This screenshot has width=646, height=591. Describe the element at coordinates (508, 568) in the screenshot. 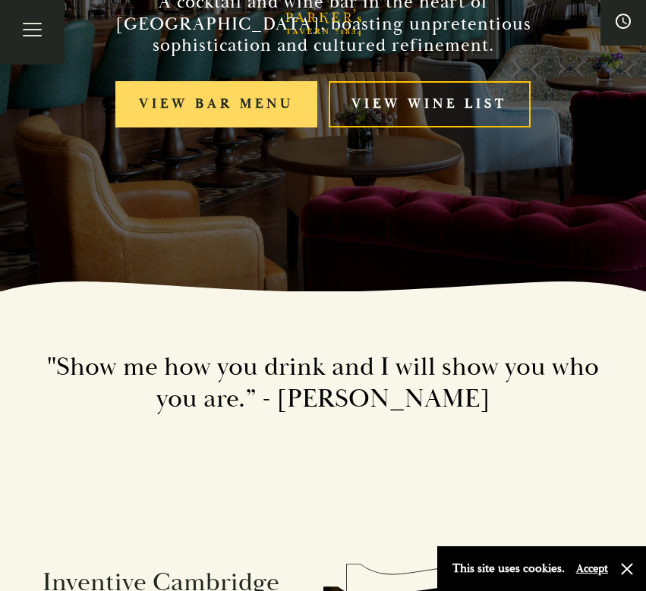

I see `p: This site uses cookies.` at that location.